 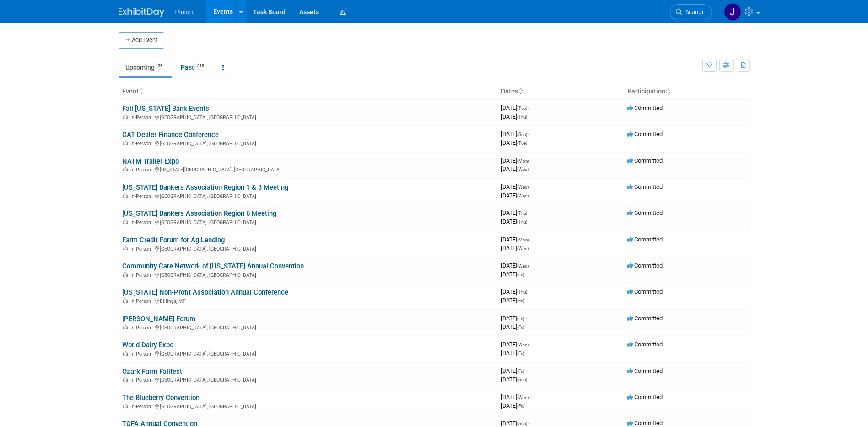 What do you see at coordinates (145, 67) in the screenshot?
I see `a: Upcoming36` at bounding box center [145, 67].